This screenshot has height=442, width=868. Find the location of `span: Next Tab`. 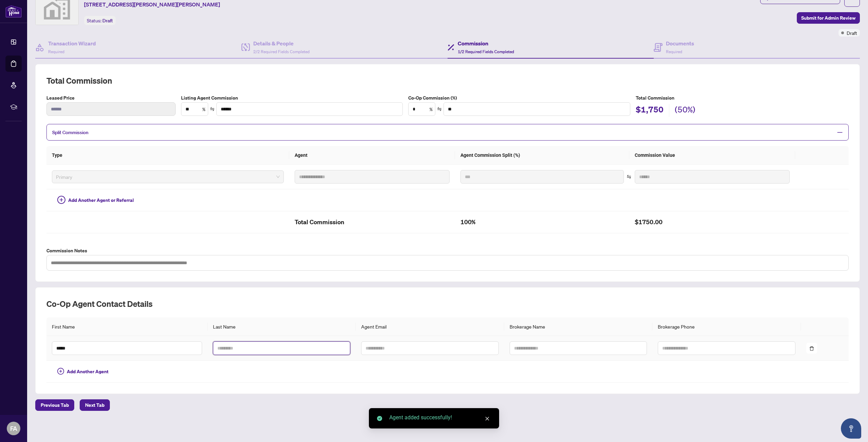

span: Next Tab is located at coordinates (94, 405).